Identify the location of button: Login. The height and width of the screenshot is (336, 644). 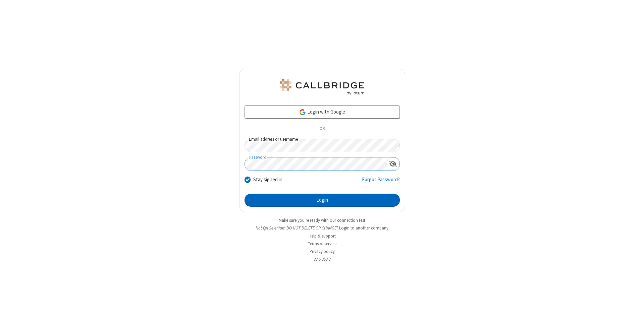
(322, 200).